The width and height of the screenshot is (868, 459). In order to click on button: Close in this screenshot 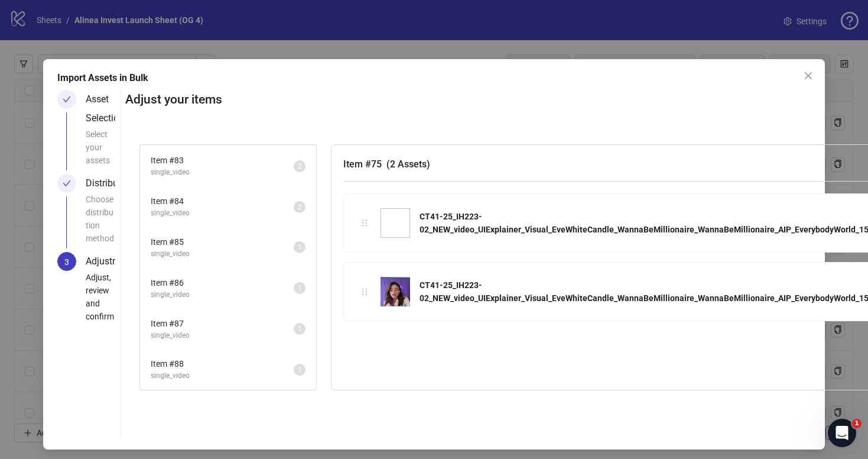, I will do `click(808, 75)`.